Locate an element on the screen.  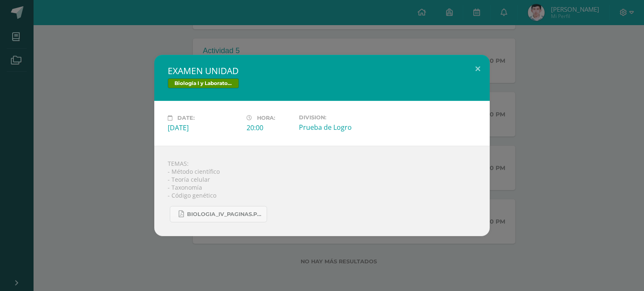
span: Hora: is located at coordinates (266, 118).